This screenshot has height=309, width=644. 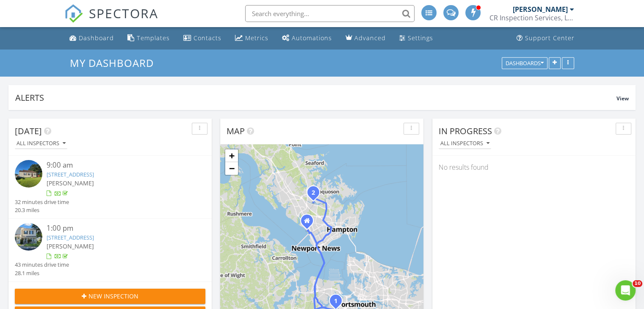 What do you see at coordinates (257, 38) in the screenshot?
I see `div: Metrics` at bounding box center [257, 38].